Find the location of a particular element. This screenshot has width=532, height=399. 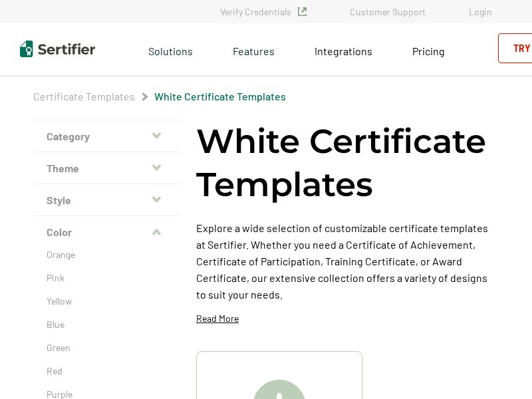

span: Pricing is located at coordinates (428, 50).